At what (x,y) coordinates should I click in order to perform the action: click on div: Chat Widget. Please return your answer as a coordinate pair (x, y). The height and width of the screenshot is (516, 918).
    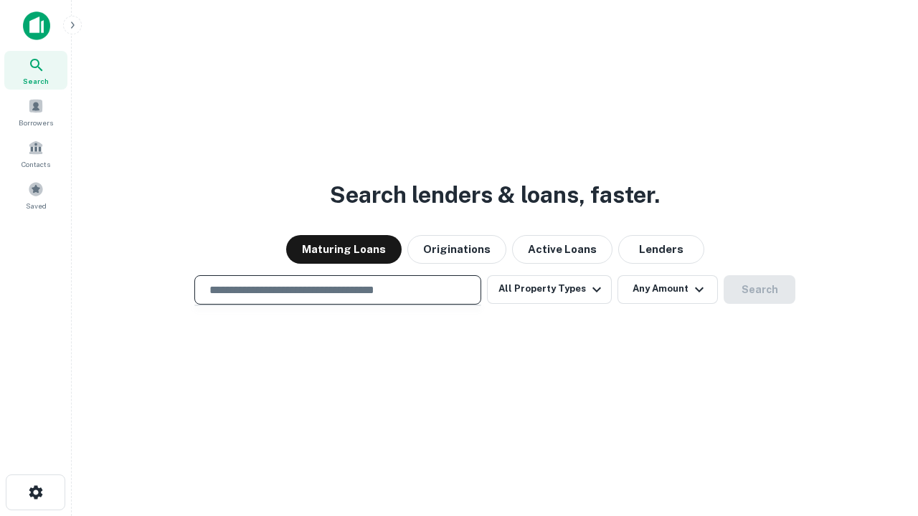
    Looking at the image, I should click on (882, 390).